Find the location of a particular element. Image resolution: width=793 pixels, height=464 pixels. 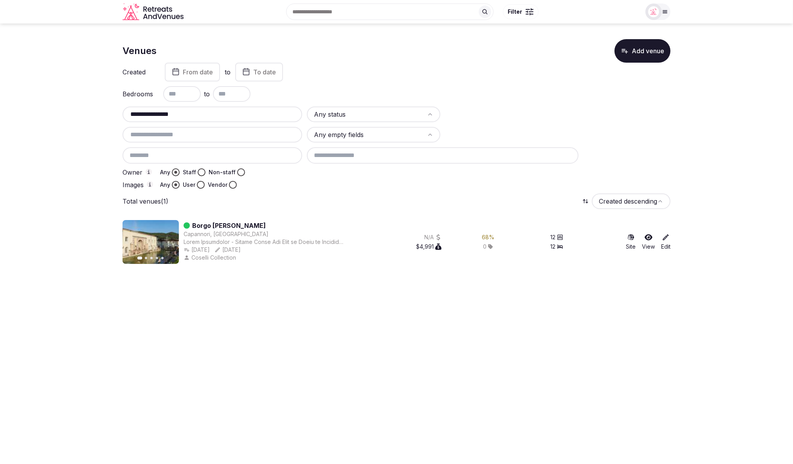

img: miaceralde is located at coordinates (653, 12).